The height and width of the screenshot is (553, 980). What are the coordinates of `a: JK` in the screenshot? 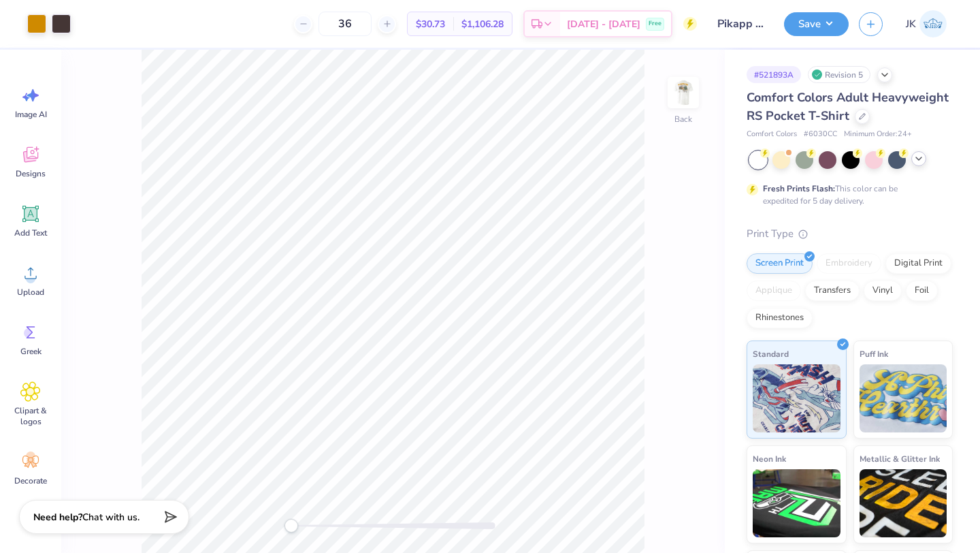 It's located at (927, 24).